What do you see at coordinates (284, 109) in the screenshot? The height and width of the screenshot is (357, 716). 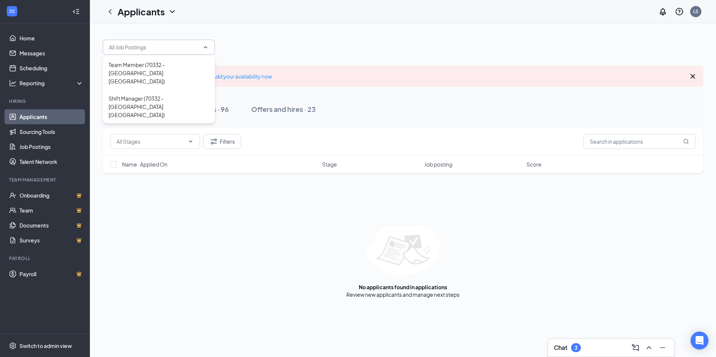 I see `div: Offers and hires · 23` at bounding box center [284, 109].